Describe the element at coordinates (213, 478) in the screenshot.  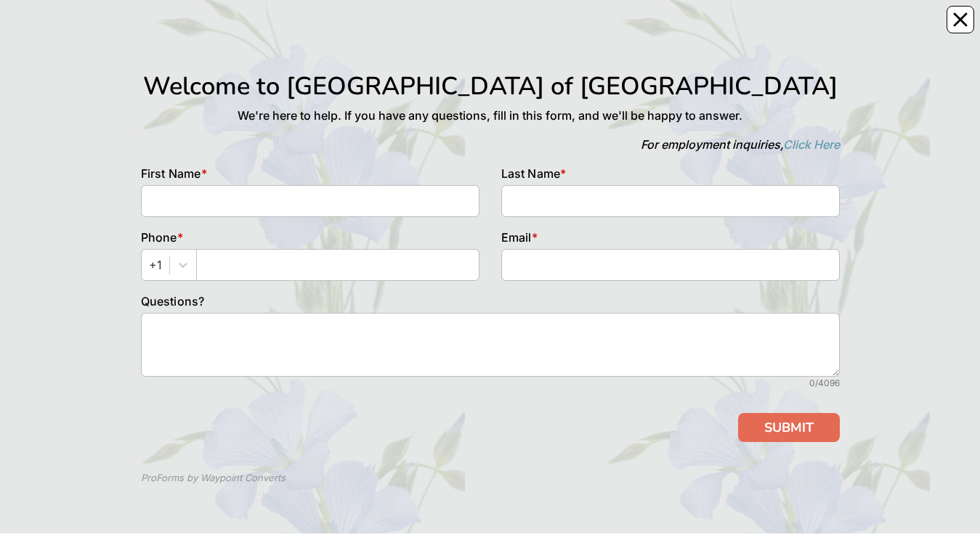
I see `div: ProForms by Waypoint Converts` at that location.